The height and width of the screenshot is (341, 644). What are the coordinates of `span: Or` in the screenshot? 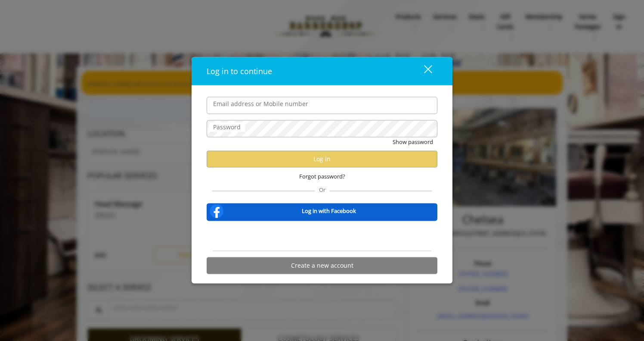 It's located at (322, 189).